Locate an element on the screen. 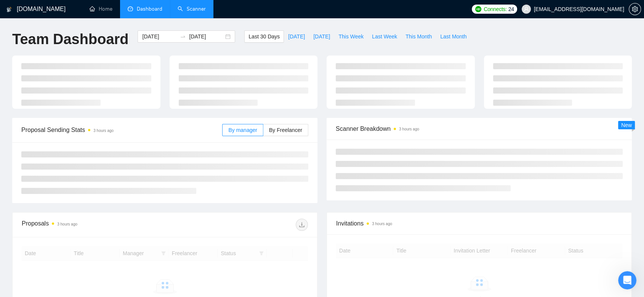  span: dashboard is located at coordinates (131, 9).